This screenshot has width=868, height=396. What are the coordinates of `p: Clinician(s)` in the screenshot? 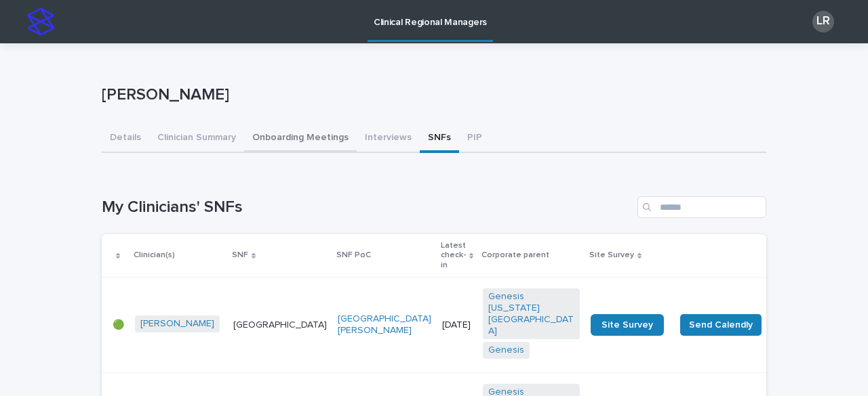 It's located at (154, 256).